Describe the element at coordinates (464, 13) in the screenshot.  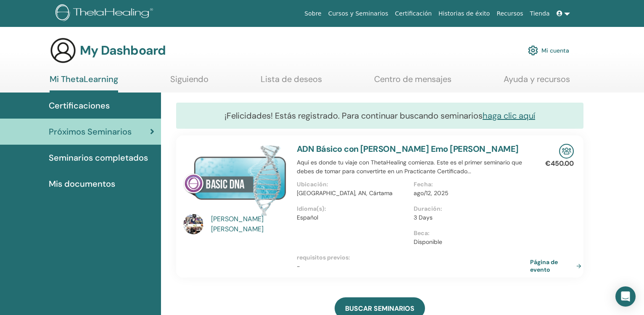
I see `a: Historias de éxito` at that location.